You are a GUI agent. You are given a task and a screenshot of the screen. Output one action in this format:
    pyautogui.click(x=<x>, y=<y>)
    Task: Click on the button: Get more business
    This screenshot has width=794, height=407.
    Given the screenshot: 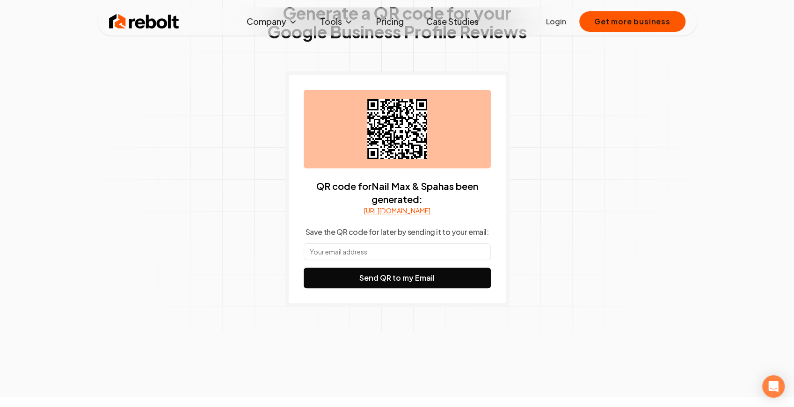 What is the action you would take?
    pyautogui.click(x=632, y=22)
    